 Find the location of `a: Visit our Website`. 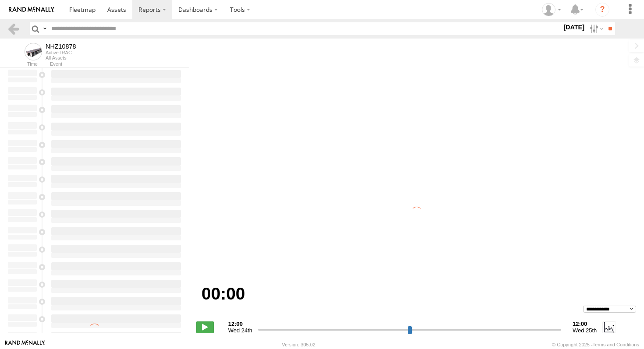

a: Visit our Website is located at coordinates (25, 345).